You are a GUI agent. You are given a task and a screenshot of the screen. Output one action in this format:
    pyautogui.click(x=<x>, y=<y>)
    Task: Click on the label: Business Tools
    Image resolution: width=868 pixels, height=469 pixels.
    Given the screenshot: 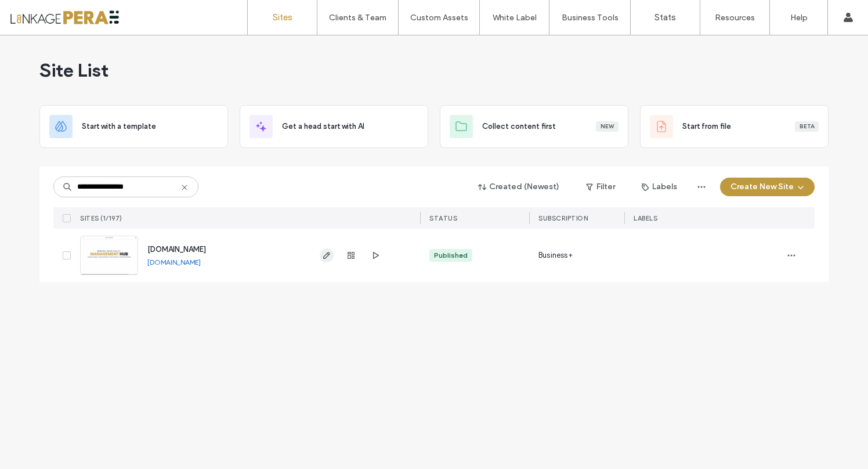 What is the action you would take?
    pyautogui.click(x=590, y=17)
    